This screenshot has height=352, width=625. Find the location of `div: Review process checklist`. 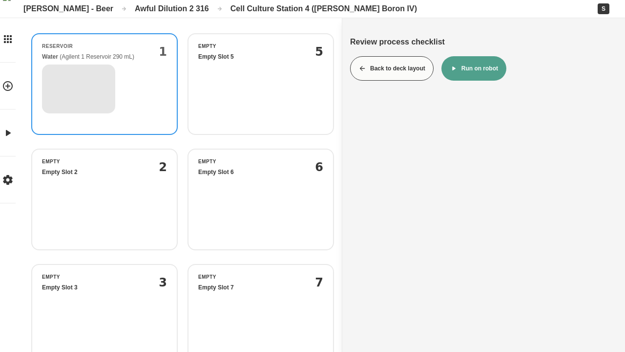

div: Review process checklist is located at coordinates (483, 41).